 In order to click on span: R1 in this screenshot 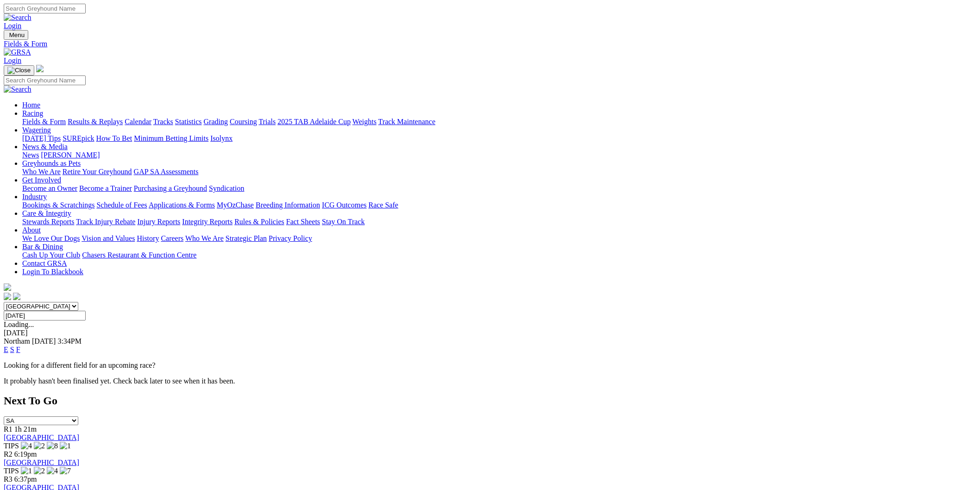, I will do `click(8, 429)`.